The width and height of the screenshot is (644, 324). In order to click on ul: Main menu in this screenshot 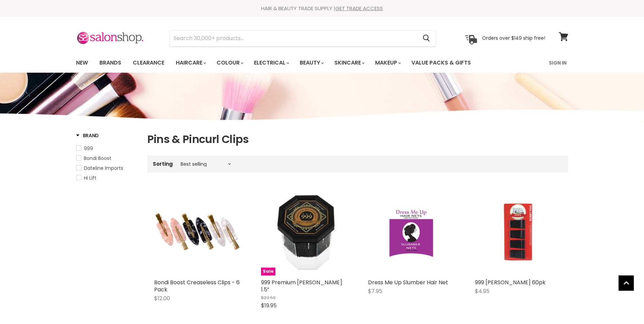, I will do `click(291, 63)`.